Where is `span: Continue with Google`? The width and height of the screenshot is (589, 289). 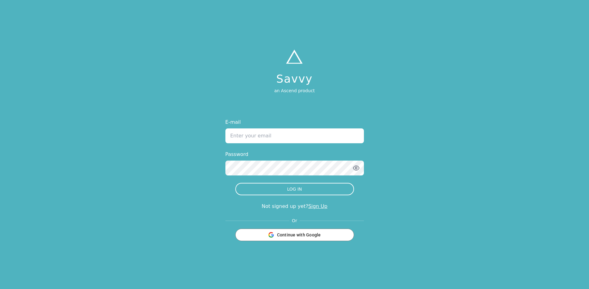
span: Continue with Google is located at coordinates (299, 235).